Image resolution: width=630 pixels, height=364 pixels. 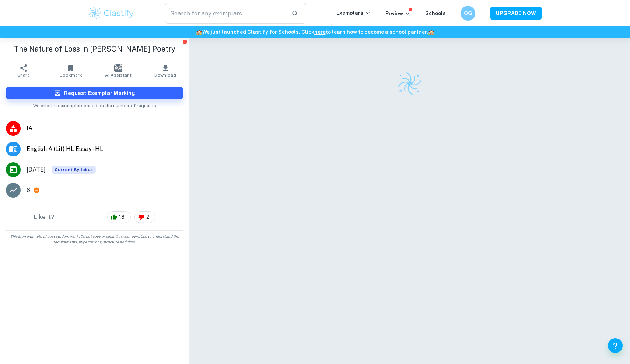 I want to click on h6: OG, so click(x=468, y=13).